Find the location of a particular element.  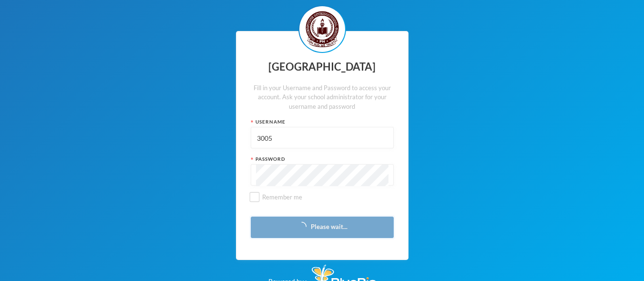

div: Password is located at coordinates (322, 159).